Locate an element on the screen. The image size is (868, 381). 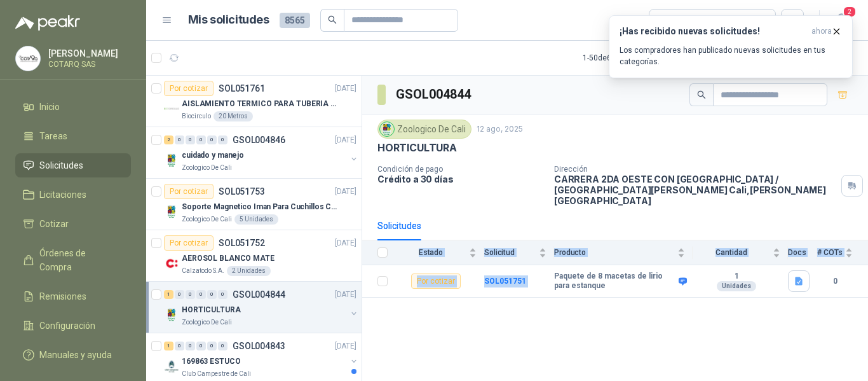
p: Biocirculo is located at coordinates (196, 116).